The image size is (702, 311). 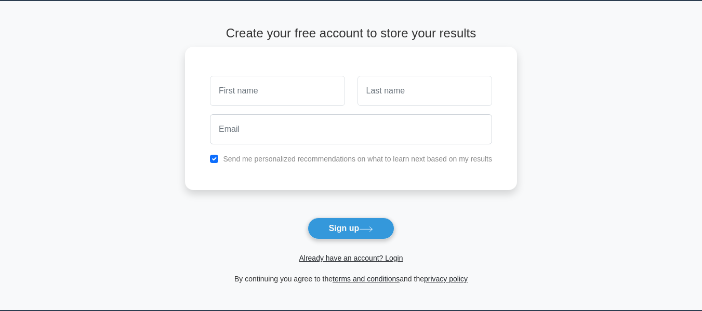 What do you see at coordinates (351, 258) in the screenshot?
I see `a: Already have an account? Login` at bounding box center [351, 258].